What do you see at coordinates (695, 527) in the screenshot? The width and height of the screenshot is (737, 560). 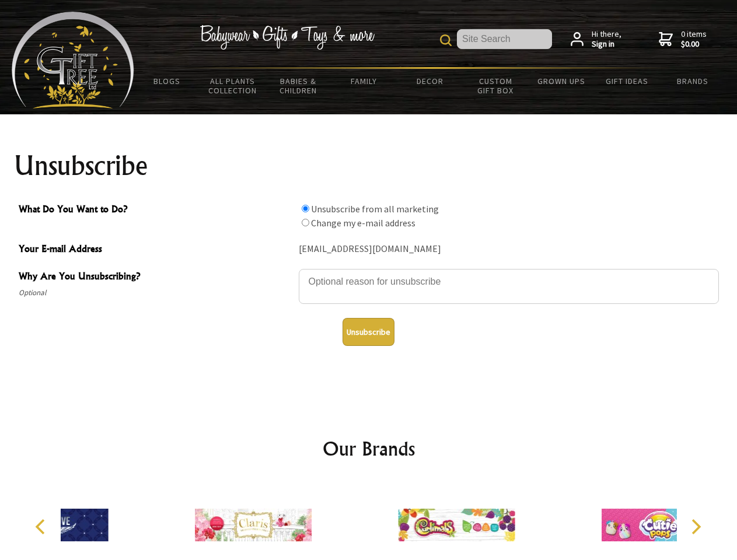 I see `button: Next` at bounding box center [695, 527].